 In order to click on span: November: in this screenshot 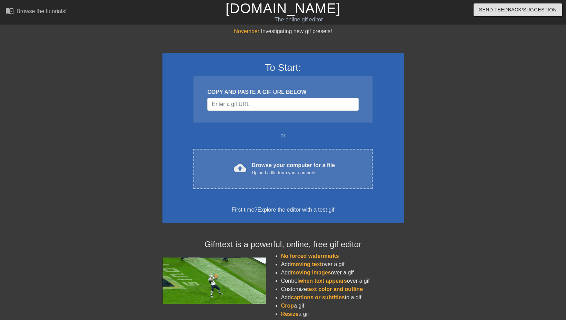, I will do `click(247, 31)`.